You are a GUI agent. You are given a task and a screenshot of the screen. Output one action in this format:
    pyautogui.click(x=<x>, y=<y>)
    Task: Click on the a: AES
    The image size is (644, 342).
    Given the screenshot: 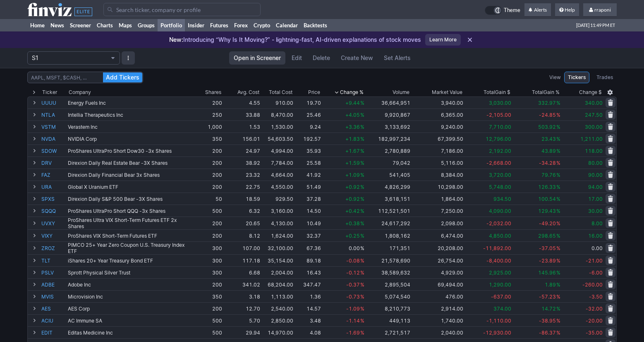 What is the action you would take?
    pyautogui.click(x=54, y=308)
    